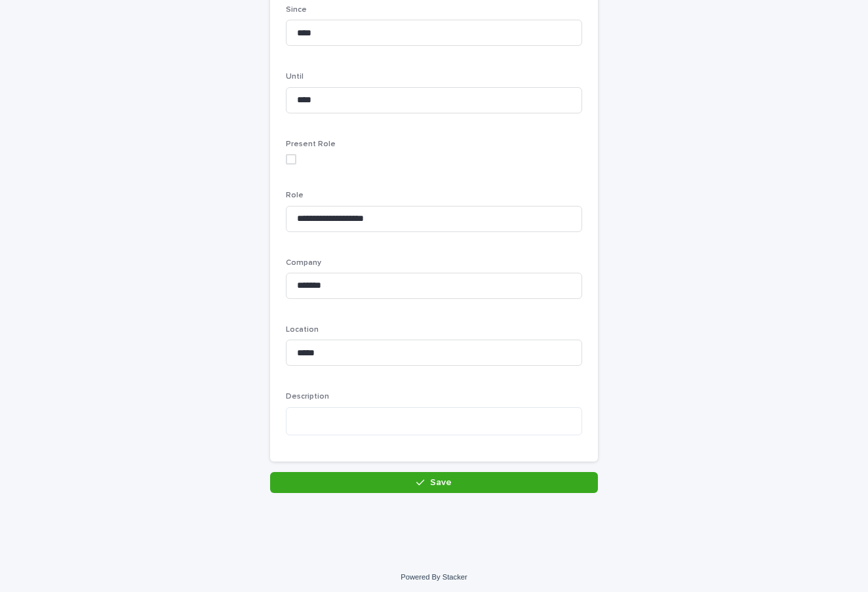 This screenshot has width=868, height=592. What do you see at coordinates (304, 263) in the screenshot?
I see `span: Company` at bounding box center [304, 263].